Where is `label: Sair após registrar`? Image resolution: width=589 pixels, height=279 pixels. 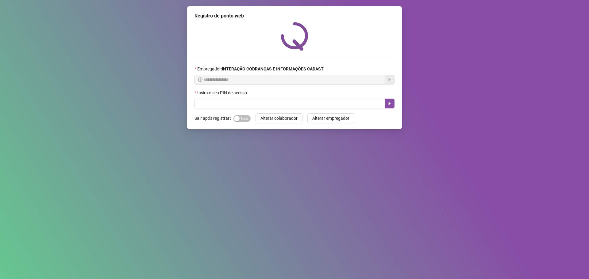 label: Sair após registrar is located at coordinates (214, 118).